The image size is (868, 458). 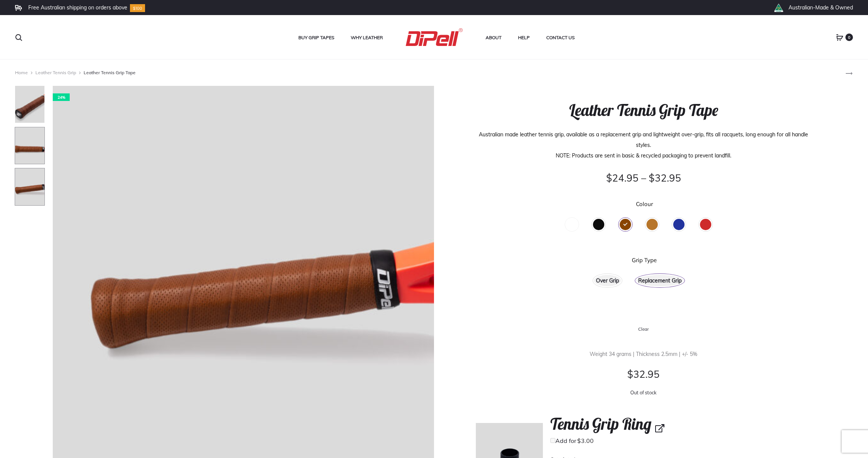 What do you see at coordinates (644, 145) in the screenshot?
I see `p: Australian made leather tennis grip, available as a replacement grip and lightweight over-grip, f...` at bounding box center [644, 145].